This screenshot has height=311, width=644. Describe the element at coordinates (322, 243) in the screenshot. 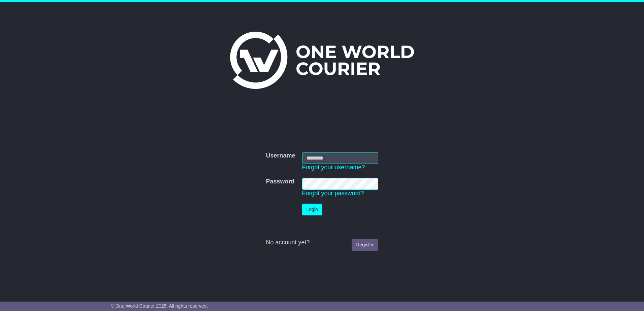

I see `div: No account yet?` at that location.